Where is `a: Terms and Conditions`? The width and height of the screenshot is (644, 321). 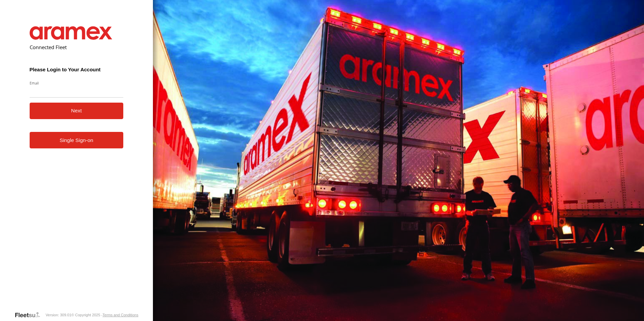 a: Terms and Conditions is located at coordinates (120, 315).